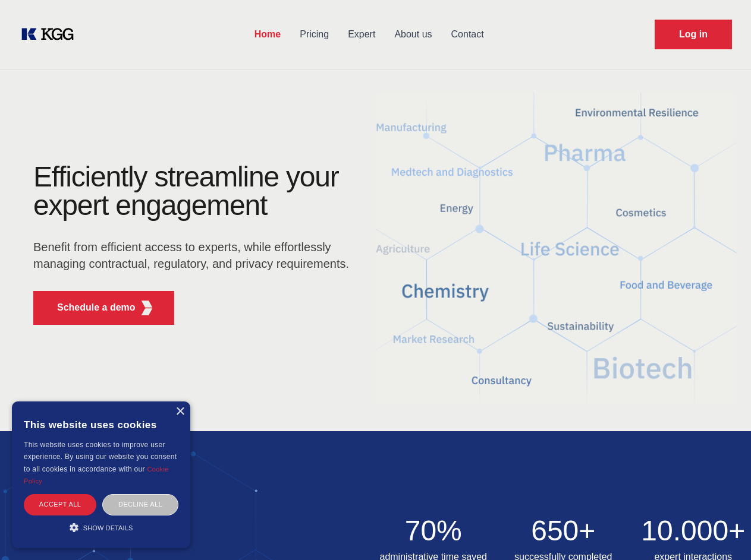 Image resolution: width=751 pixels, height=560 pixels. I want to click on div: Accept all, so click(60, 505).